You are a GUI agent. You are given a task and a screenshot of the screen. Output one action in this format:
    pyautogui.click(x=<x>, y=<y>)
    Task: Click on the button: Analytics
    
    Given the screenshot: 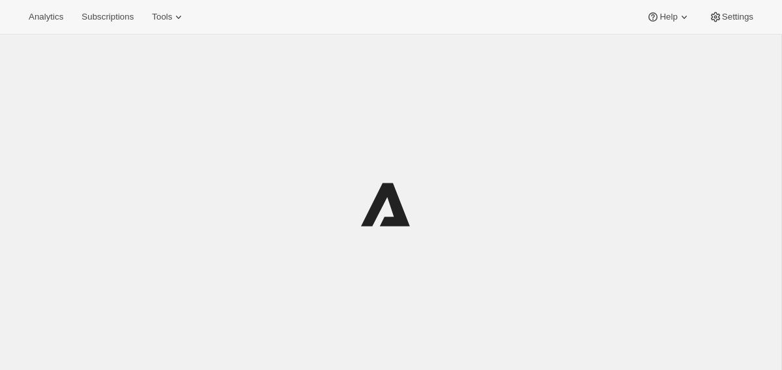 What is the action you would take?
    pyautogui.click(x=46, y=17)
    